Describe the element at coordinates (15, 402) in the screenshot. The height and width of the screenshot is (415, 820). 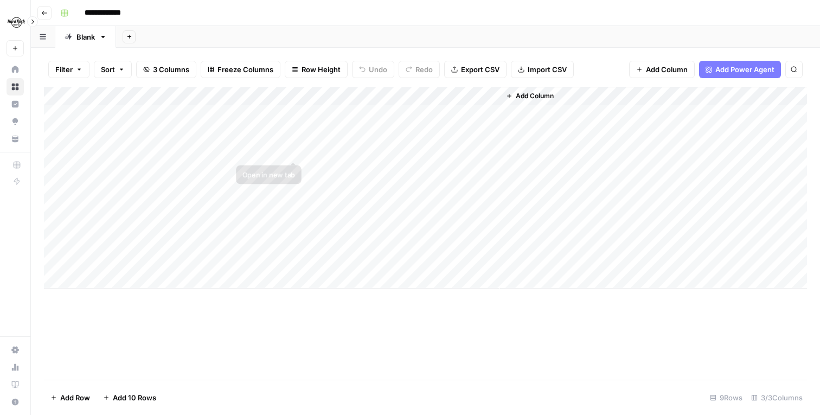
I see `button: Help + Support` at that location.